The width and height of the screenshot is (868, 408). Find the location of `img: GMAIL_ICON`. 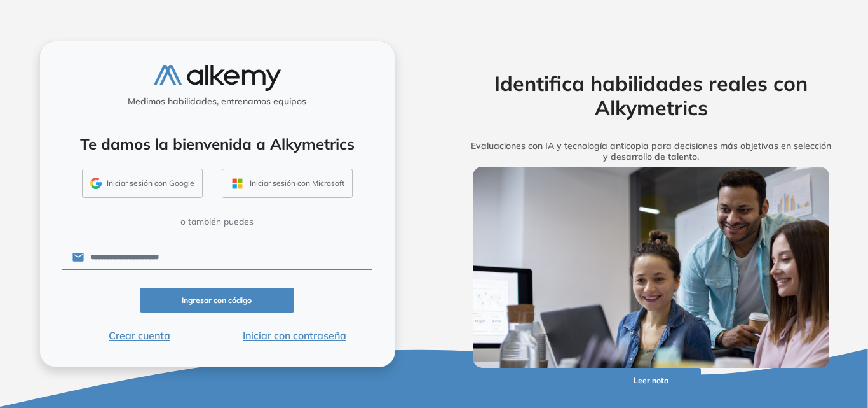

img: GMAIL_ICON is located at coordinates (96, 183).